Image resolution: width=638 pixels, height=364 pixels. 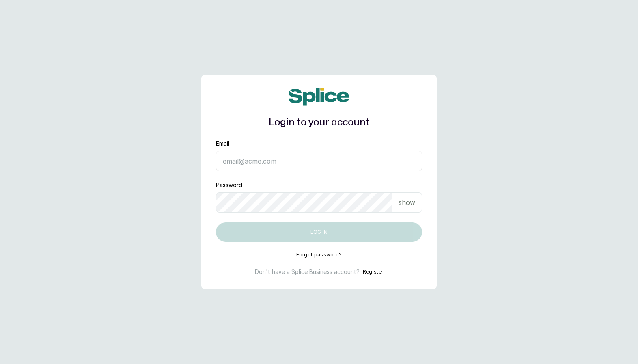 I want to click on label: Email, so click(x=223, y=144).